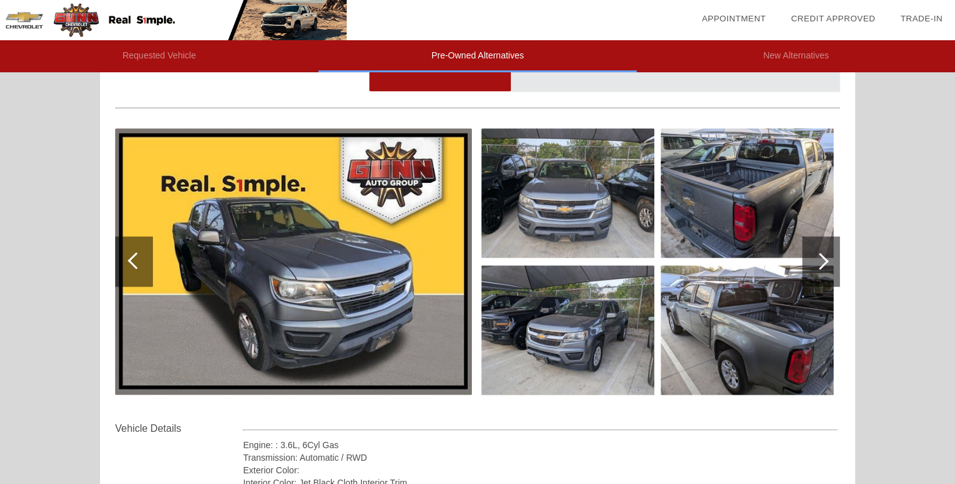 The height and width of the screenshot is (484, 955). I want to click on div: Engine: : 3.6L, 6Cyl Gas, so click(540, 445).